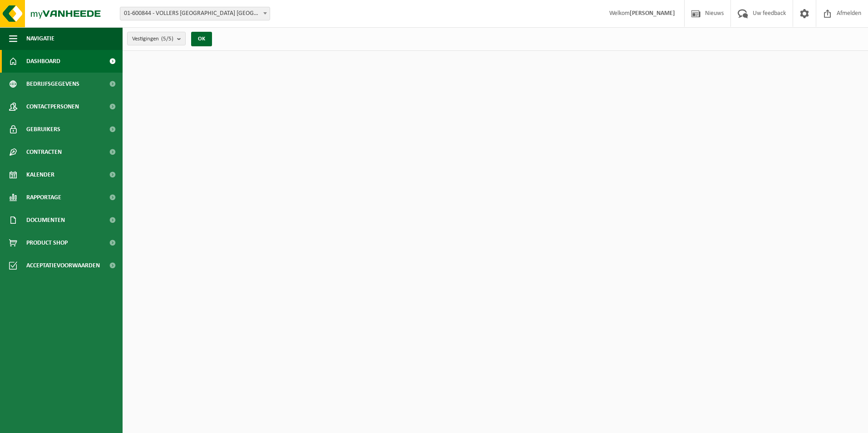 Image resolution: width=868 pixels, height=433 pixels. I want to click on span: Rapportage, so click(44, 198).